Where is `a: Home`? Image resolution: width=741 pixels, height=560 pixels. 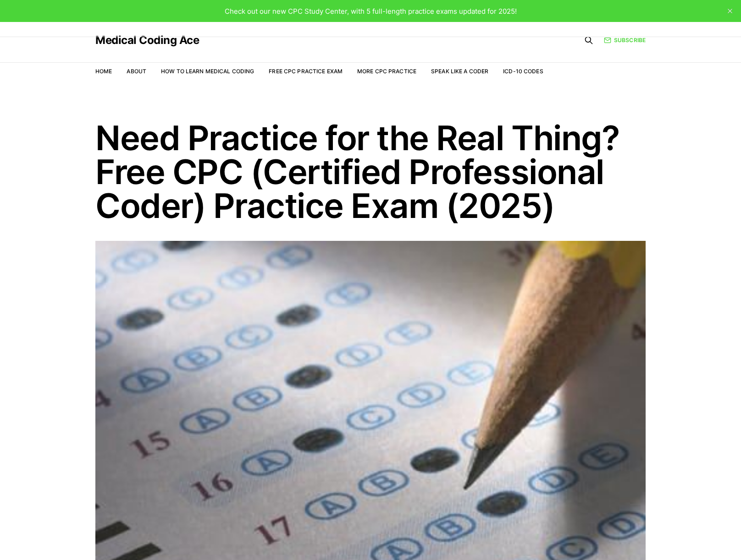 a: Home is located at coordinates (104, 71).